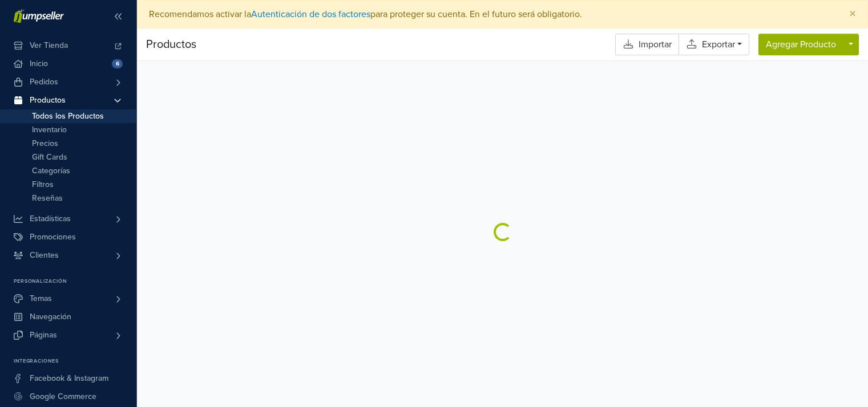  I want to click on span: Páginas, so click(43, 335).